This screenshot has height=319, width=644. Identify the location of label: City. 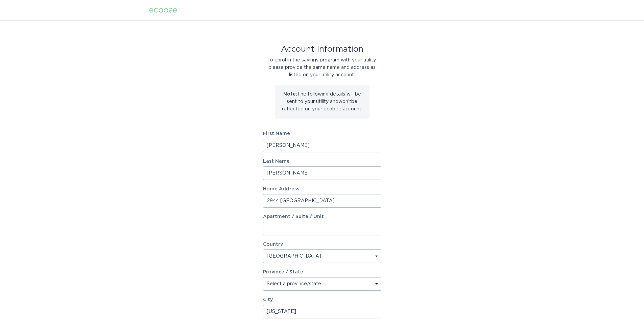
(322, 299).